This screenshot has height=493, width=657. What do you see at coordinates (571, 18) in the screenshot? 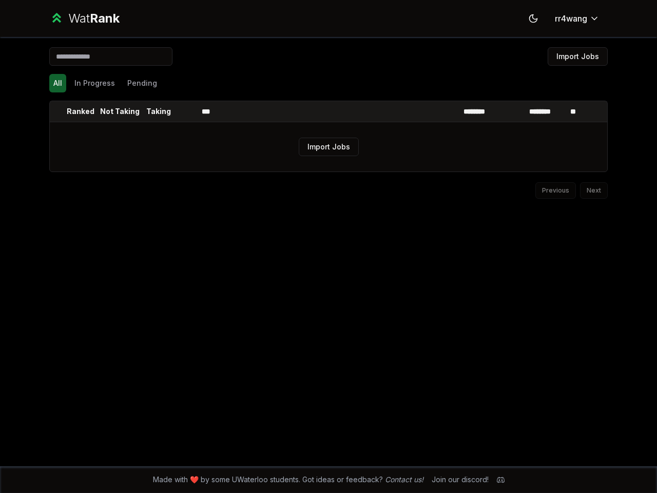
I see `span: rr4wang` at bounding box center [571, 18].